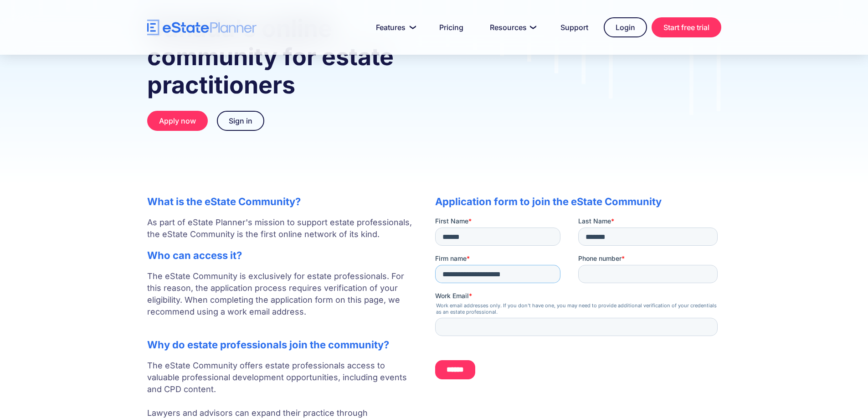 This screenshot has height=419, width=868. What do you see at coordinates (160, 4) in the screenshot?
I see `span: Last Name` at bounding box center [160, 4].